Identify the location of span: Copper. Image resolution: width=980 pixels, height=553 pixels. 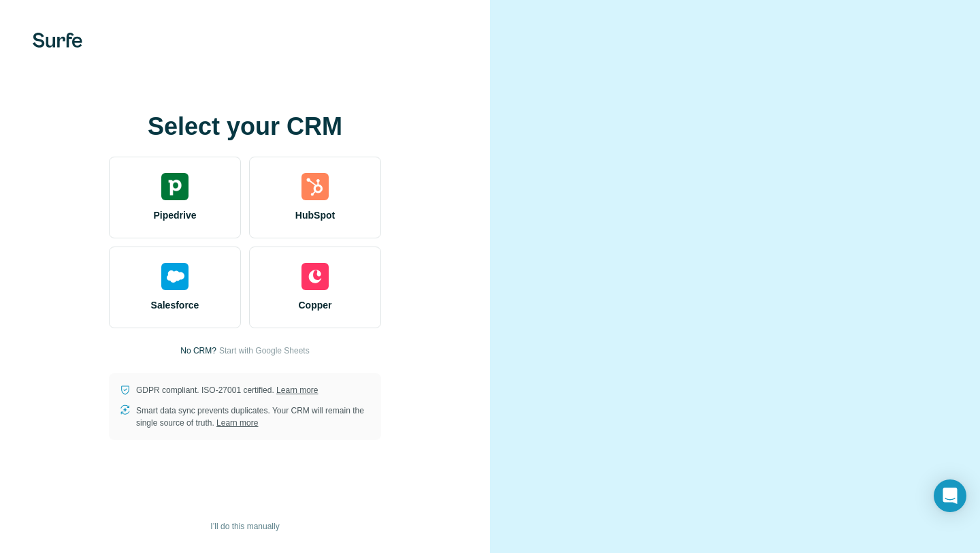
(315, 305).